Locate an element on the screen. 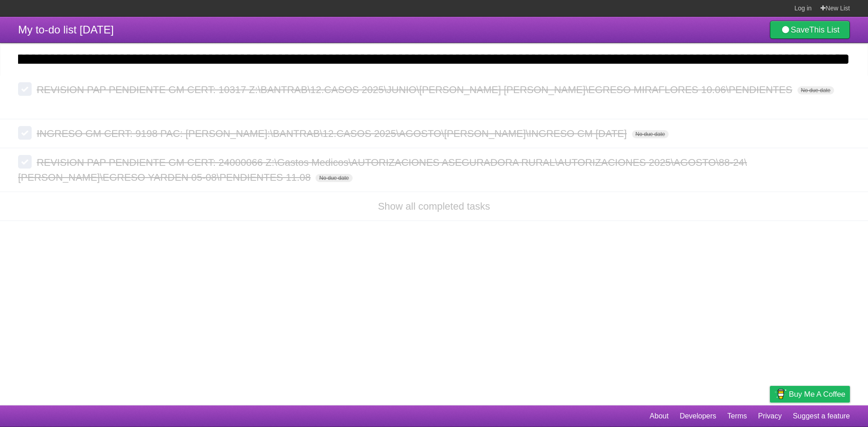 This screenshot has width=868, height=427. span: Buy me a coffee is located at coordinates (817, 394).